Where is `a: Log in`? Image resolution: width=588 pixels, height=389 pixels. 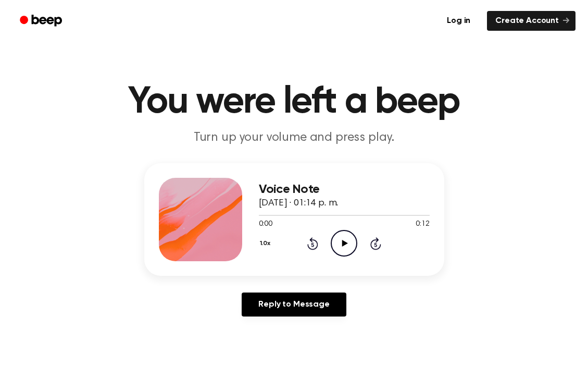
a: Log in is located at coordinates (459, 20).